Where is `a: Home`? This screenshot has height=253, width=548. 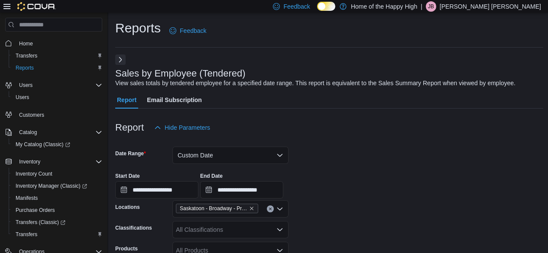
a: Home is located at coordinates (26, 44).